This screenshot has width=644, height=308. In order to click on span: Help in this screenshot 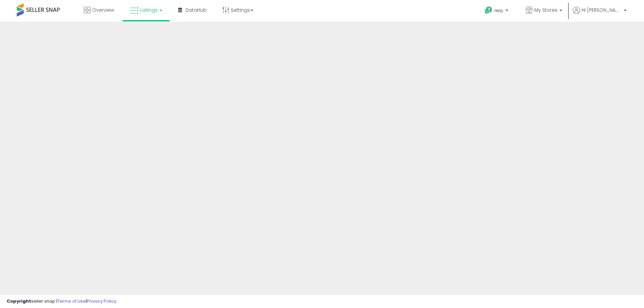, I will do `click(498, 10)`.